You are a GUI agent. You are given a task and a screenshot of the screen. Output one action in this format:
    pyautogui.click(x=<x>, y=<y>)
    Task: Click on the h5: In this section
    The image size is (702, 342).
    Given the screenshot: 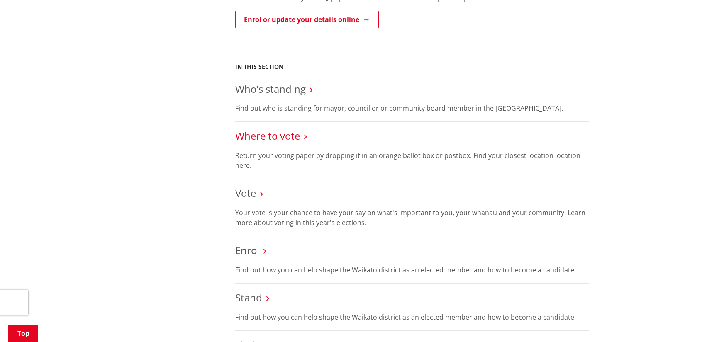 What is the action you would take?
    pyautogui.click(x=259, y=67)
    